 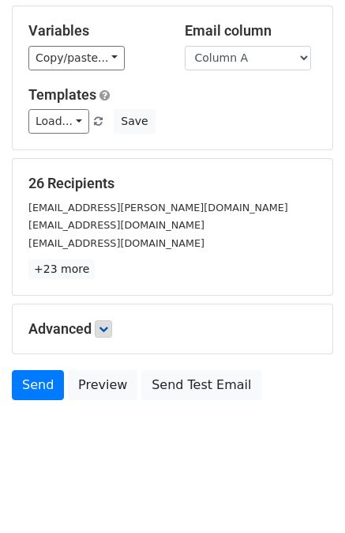 I want to click on a: +23 more, so click(x=62, y=269).